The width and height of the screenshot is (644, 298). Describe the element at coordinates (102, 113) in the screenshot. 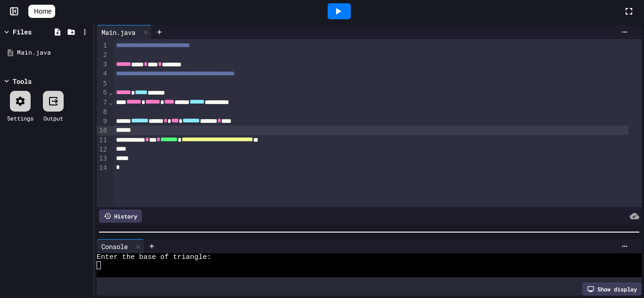

I see `div: 8` at that location.